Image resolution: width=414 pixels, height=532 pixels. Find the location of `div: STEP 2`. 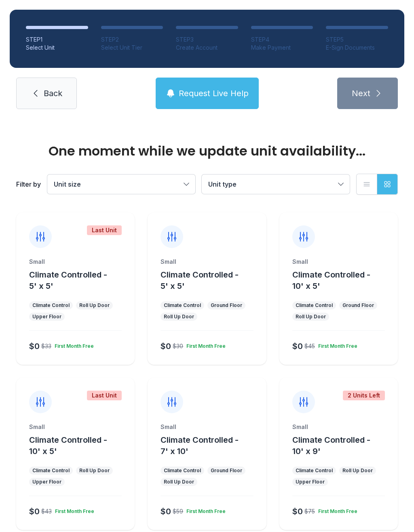

div: STEP 2 is located at coordinates (132, 40).